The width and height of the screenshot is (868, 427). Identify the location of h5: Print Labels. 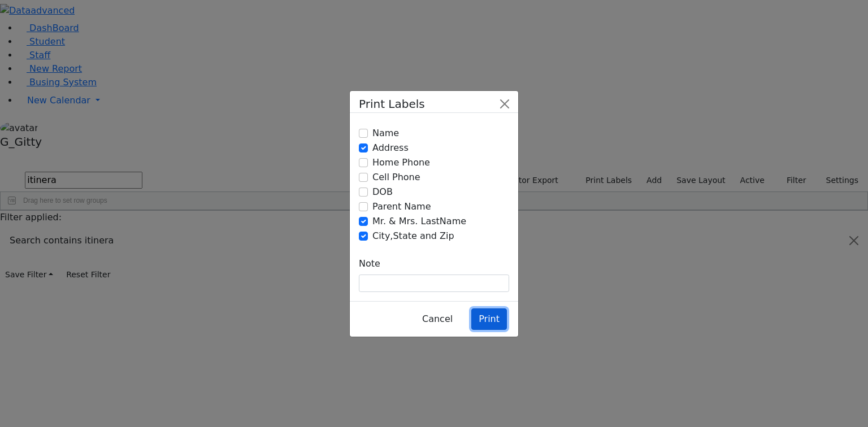
(391, 104).